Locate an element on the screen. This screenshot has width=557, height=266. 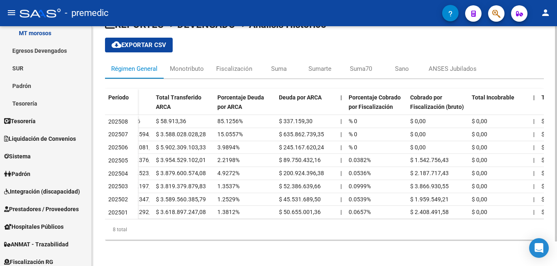
span: $ 5.902.309.103,33 is located at coordinates (181, 148).